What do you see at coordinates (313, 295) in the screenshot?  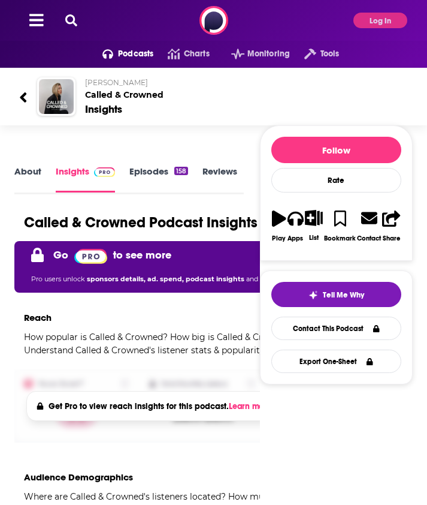 I see `img: tell me why sparkle` at bounding box center [313, 295].